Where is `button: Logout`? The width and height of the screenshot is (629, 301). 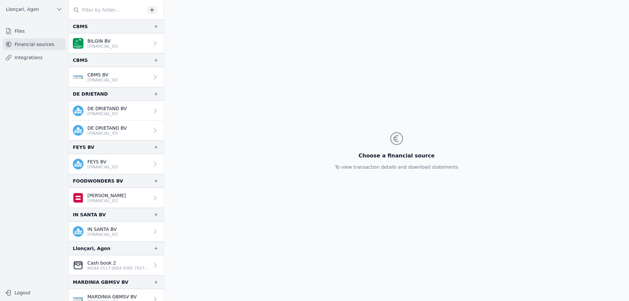
button: Logout is located at coordinates (34, 293).